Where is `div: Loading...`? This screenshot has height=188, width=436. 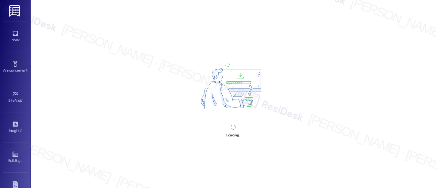 div: Loading... is located at coordinates (233, 135).